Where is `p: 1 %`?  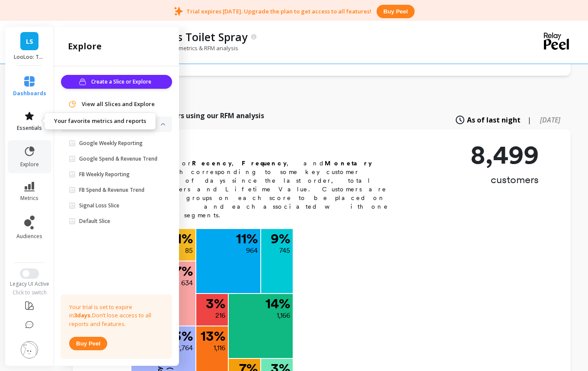 p: 1 % is located at coordinates (185, 239).